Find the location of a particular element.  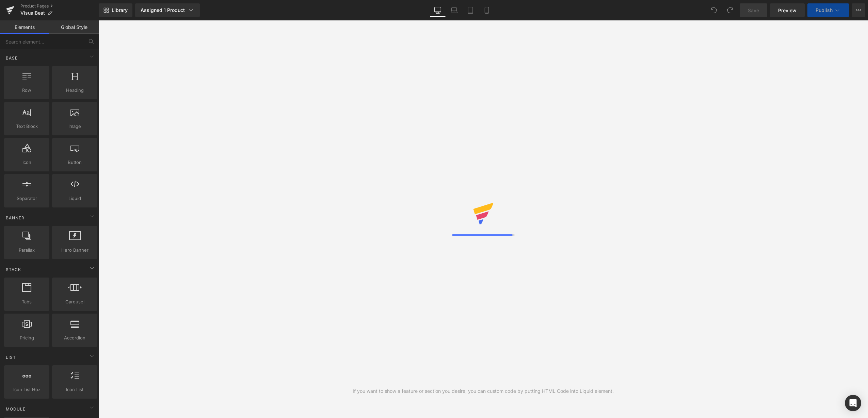

span: Image is located at coordinates (74, 126).